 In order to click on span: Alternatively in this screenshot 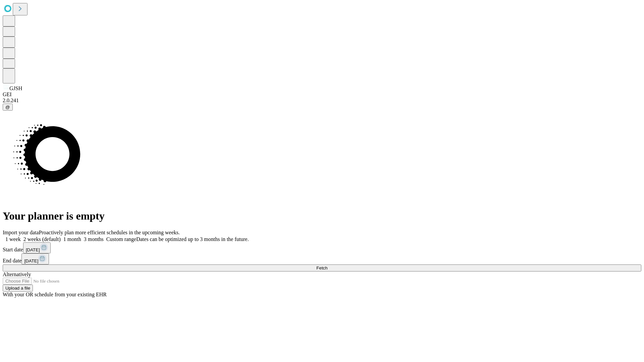, I will do `click(17, 274)`.